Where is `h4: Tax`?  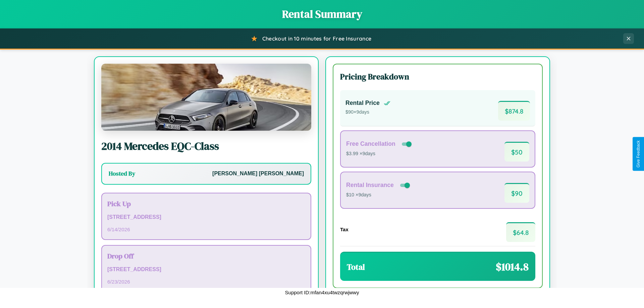
h4: Tax is located at coordinates (344, 229).